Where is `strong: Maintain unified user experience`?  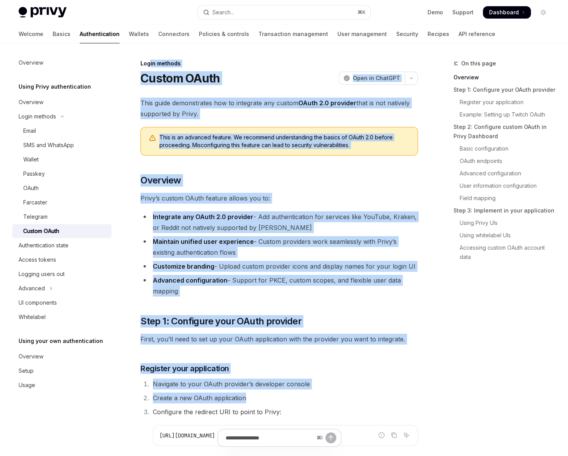 strong: Maintain unified user experience is located at coordinates (203, 241).